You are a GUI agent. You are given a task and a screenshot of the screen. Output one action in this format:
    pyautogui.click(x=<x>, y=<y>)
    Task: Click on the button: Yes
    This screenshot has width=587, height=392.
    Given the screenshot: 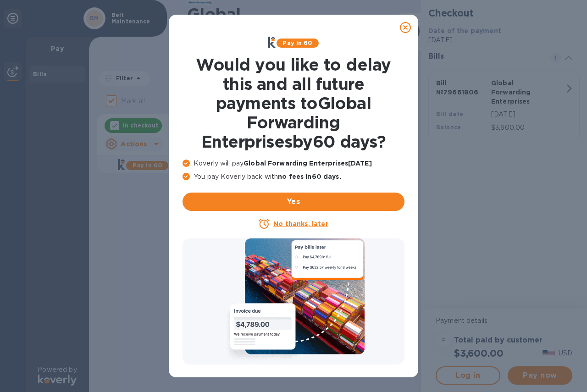 What is the action you would take?
    pyautogui.click(x=294, y=202)
    